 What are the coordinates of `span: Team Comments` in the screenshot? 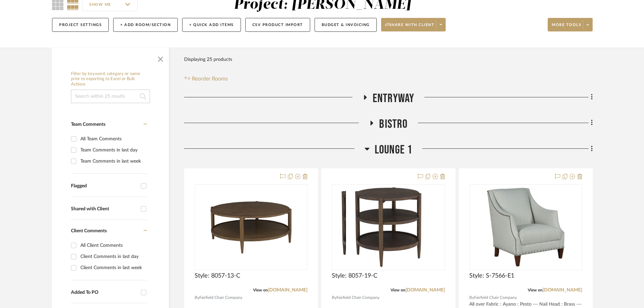 It's located at (88, 124).